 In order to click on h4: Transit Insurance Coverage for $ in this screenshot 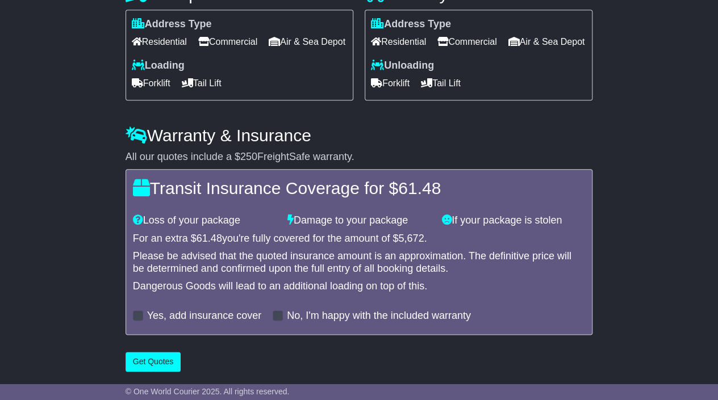, I will do `click(359, 188)`.